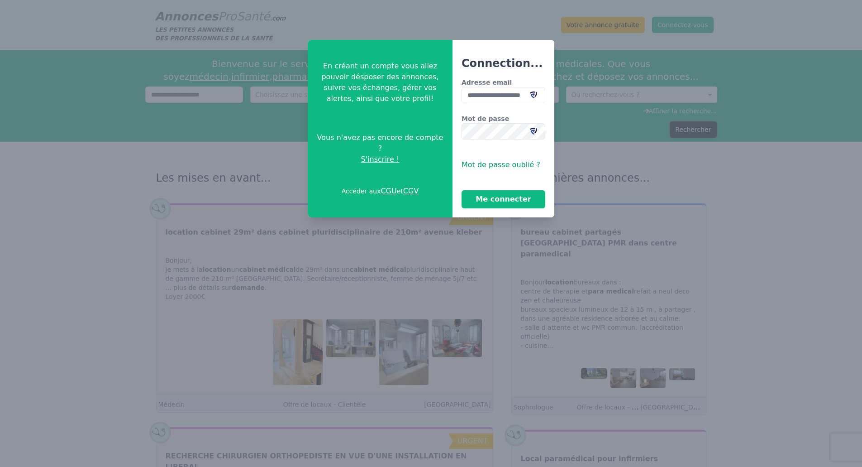 The image size is (862, 467). What do you see at coordinates (503, 82) in the screenshot?
I see `label: Adresse email` at bounding box center [503, 82].